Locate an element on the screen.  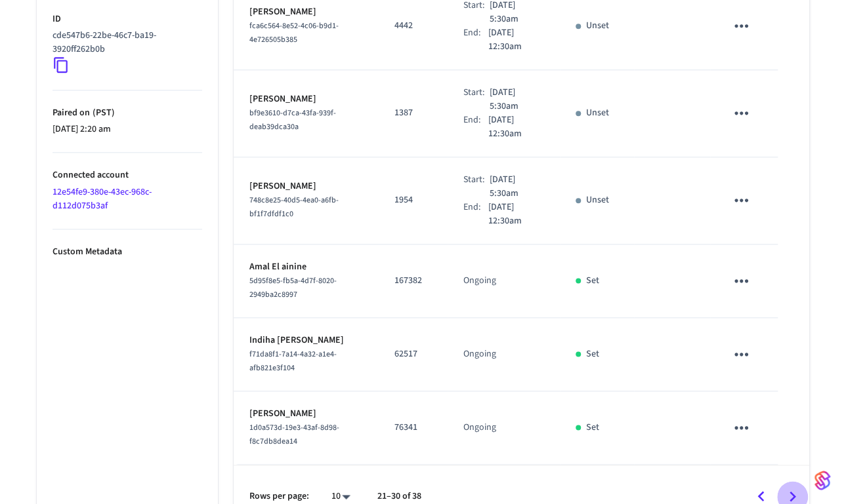
span: ( PST ) is located at coordinates (103, 113).